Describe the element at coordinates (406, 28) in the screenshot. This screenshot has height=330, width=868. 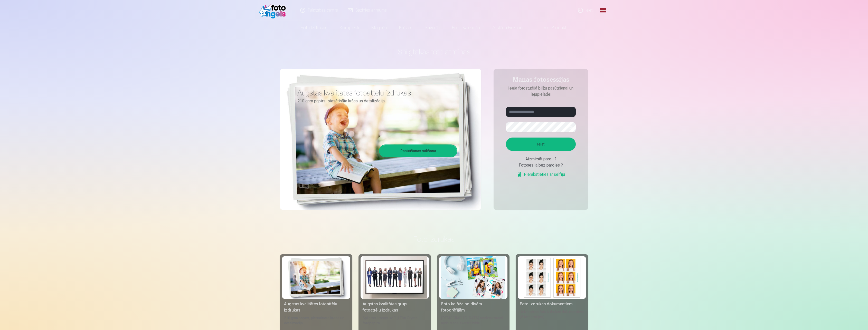
I see `a: Krūzes` at that location.